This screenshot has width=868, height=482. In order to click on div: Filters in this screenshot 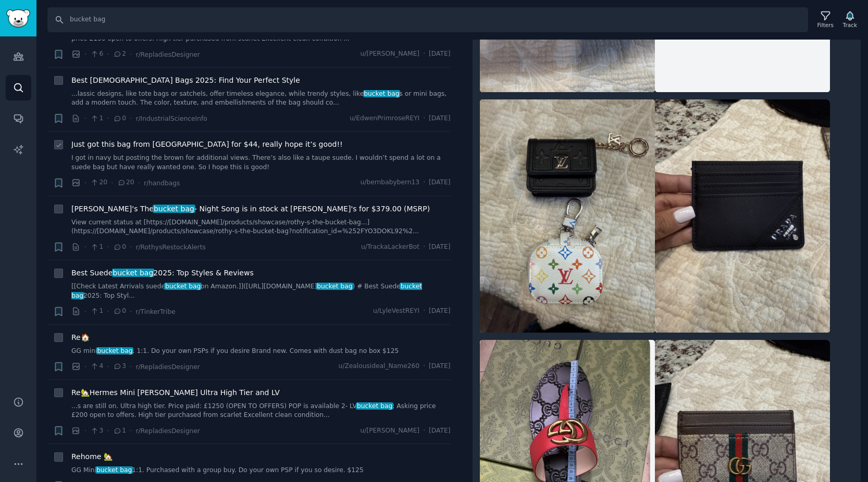, I will do `click(825, 25)`.